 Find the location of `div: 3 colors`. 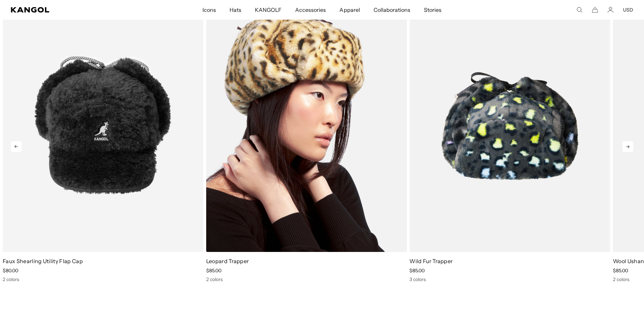

div: 3 colors is located at coordinates (510, 279).